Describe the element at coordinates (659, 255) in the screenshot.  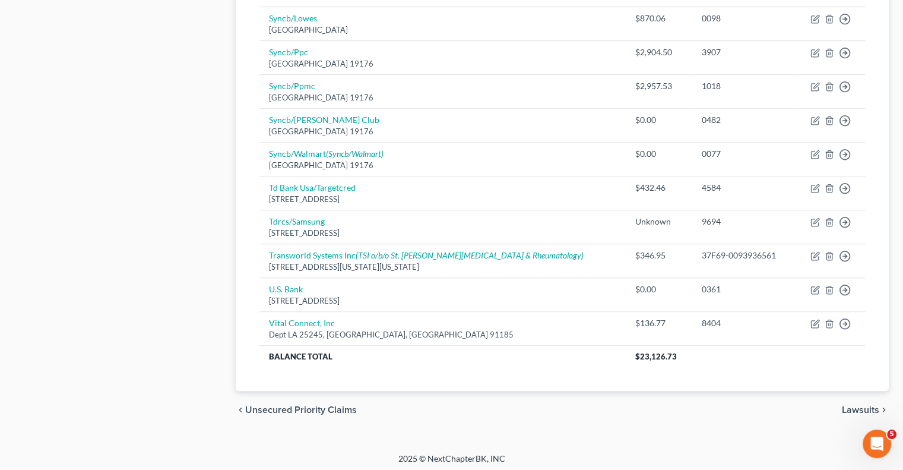
I see `div: $346.95` at that location.